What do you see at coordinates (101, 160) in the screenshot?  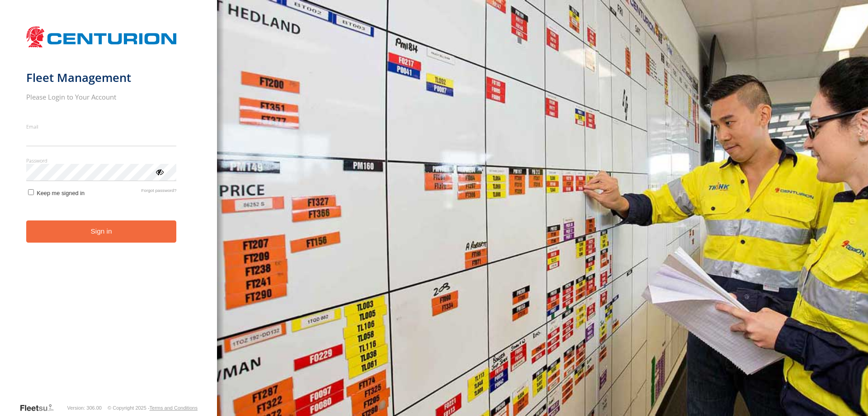 I see `label: Password` at bounding box center [101, 160].